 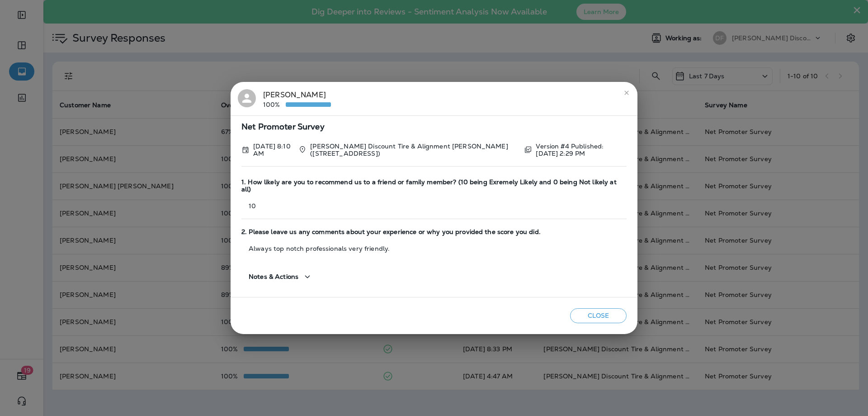 What do you see at coordinates (281, 276) in the screenshot?
I see `button: Notes & Actions` at bounding box center [281, 276].